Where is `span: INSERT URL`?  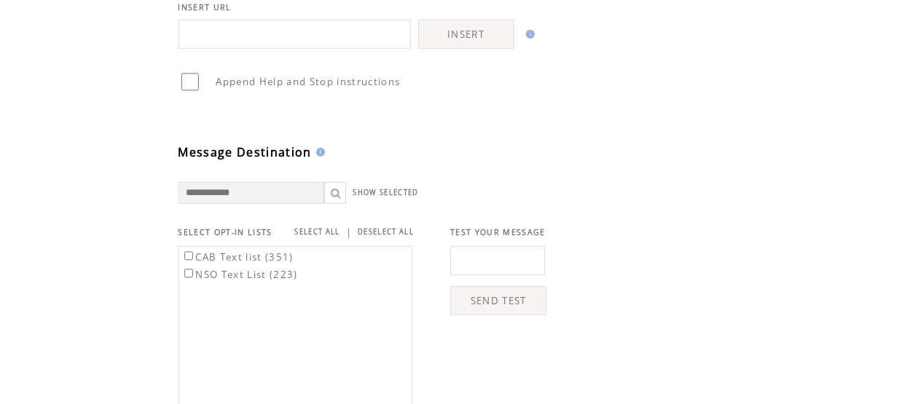 span: INSERT URL is located at coordinates (205, 7).